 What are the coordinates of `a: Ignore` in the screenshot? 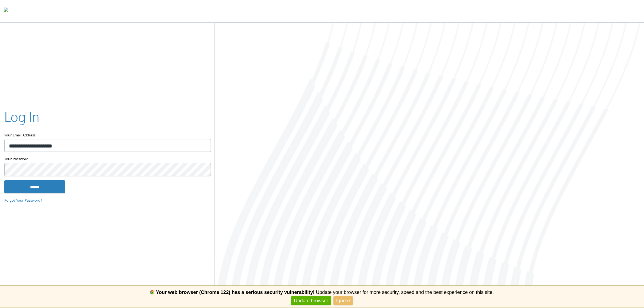 It's located at (343, 301).